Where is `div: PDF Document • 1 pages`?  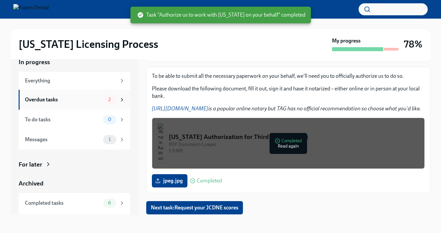 div: PDF Document • 1 pages is located at coordinates (294, 144).